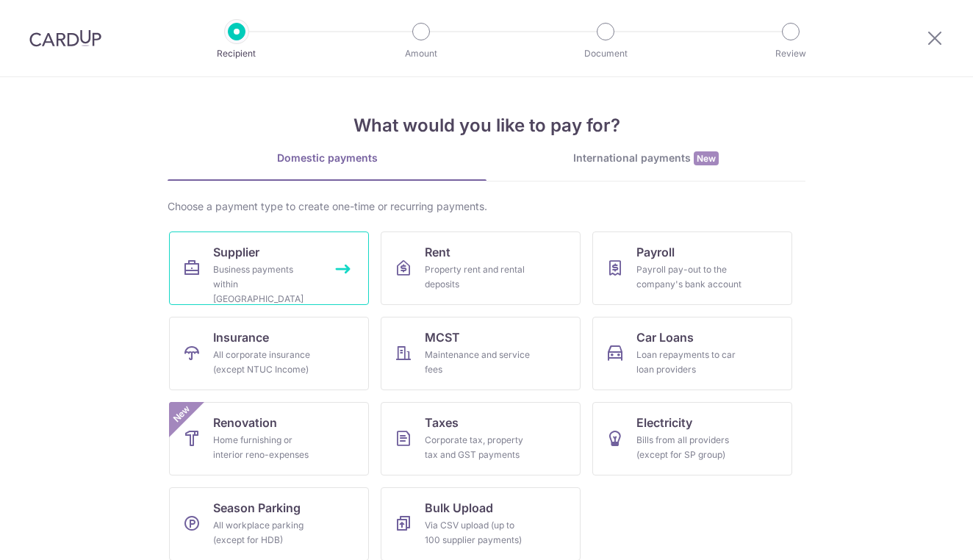  What do you see at coordinates (690, 448) in the screenshot?
I see `div: Bills from all providers (except for SP group)` at bounding box center [690, 448].